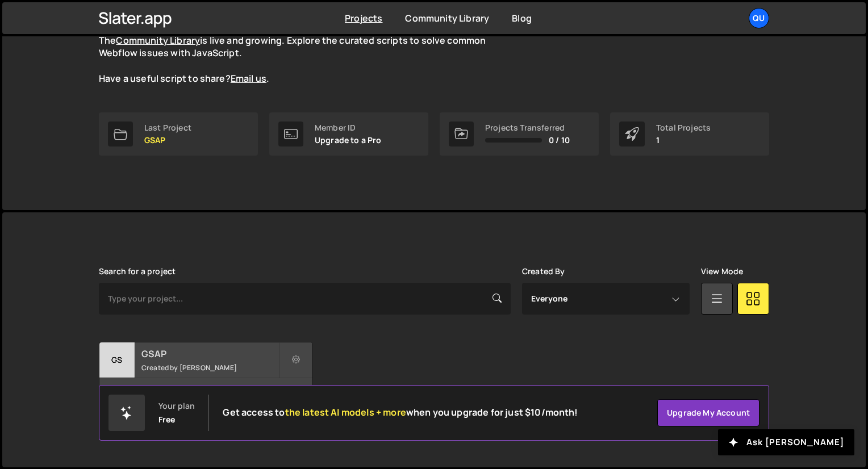 Image resolution: width=868 pixels, height=469 pixels. I want to click on div: Total Projects, so click(683, 128).